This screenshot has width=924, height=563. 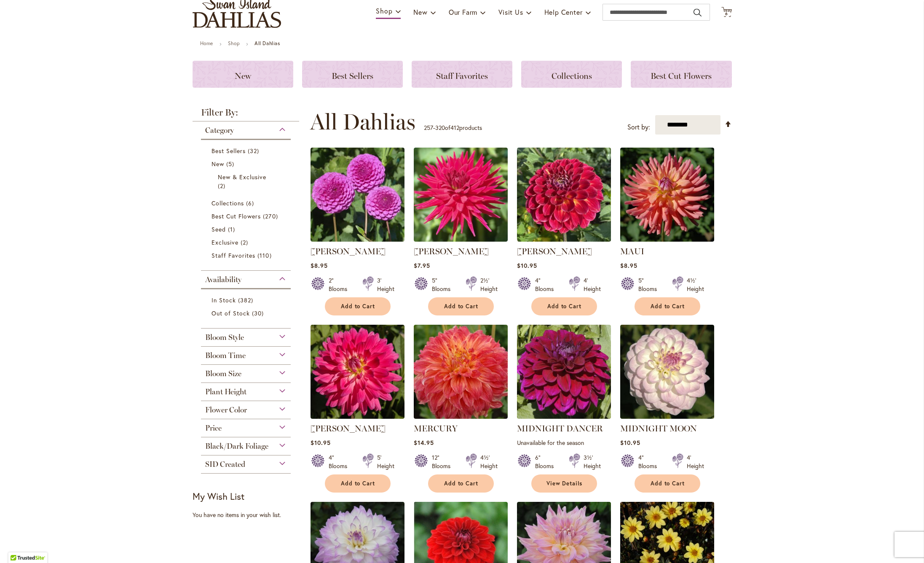 What do you see at coordinates (564, 416) in the screenshot?
I see `a: Midnight Dancer` at bounding box center [564, 416].